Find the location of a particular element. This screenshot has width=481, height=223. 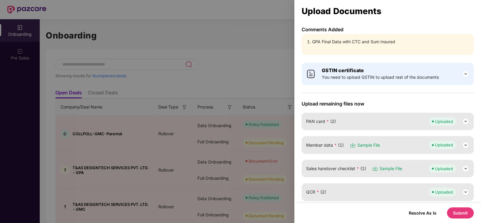

span: PAN card (2) is located at coordinates (321, 121).